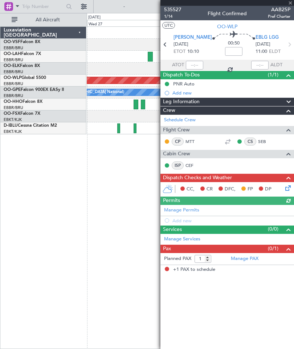 The width and height of the screenshot is (294, 349). Describe the element at coordinates (267, 38) in the screenshot. I see `span: EBLG LGG` at that location.